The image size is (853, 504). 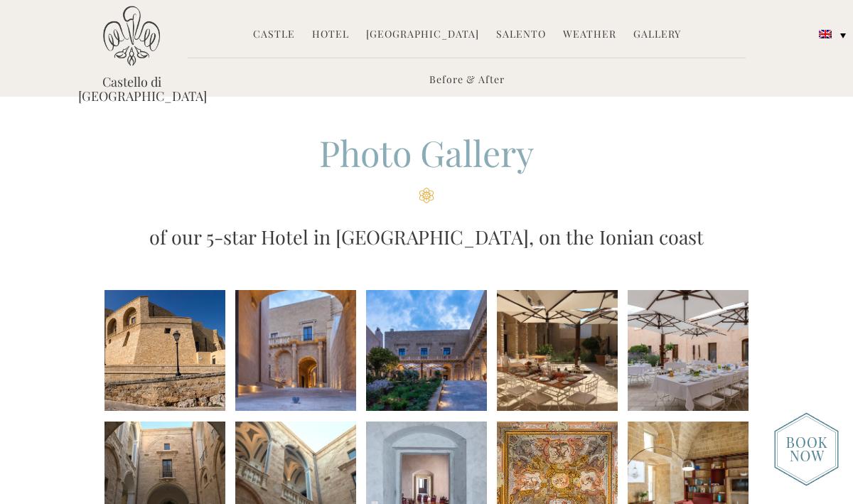 What do you see at coordinates (274, 35) in the screenshot?
I see `a: Castle` at bounding box center [274, 35].